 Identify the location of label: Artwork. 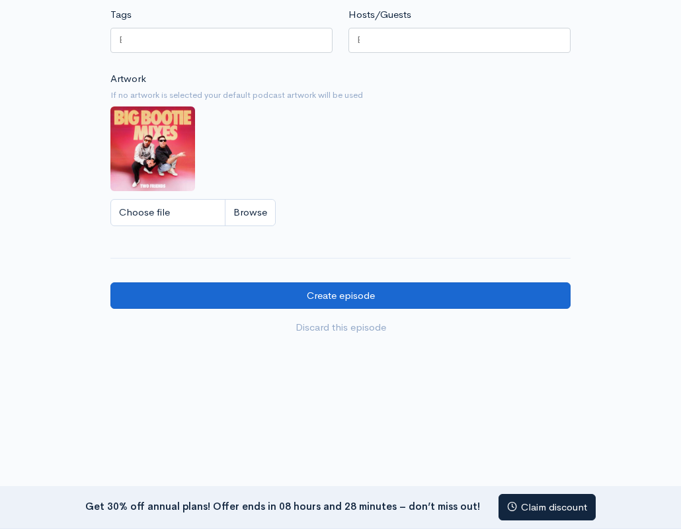
(128, 79).